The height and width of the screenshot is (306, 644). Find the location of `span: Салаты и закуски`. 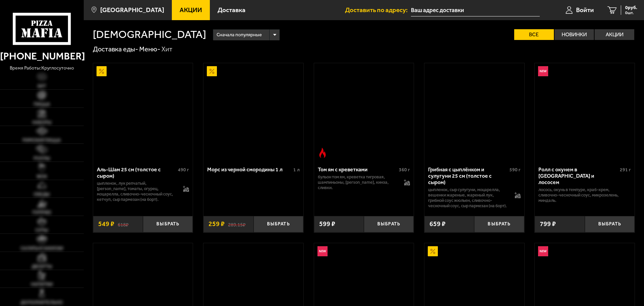

span: Салаты и закуски is located at coordinates (42, 248).